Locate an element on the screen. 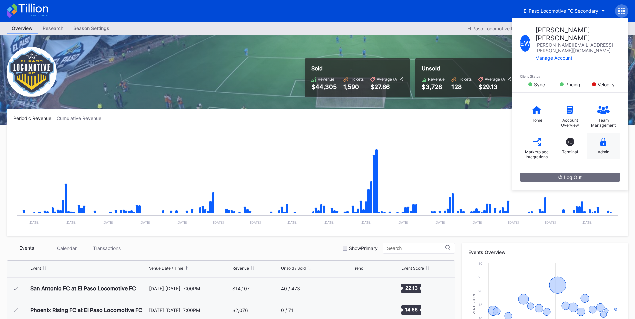 Image resolution: width=635 pixels, height=319 pixels. div: Event Score is located at coordinates (413, 268).